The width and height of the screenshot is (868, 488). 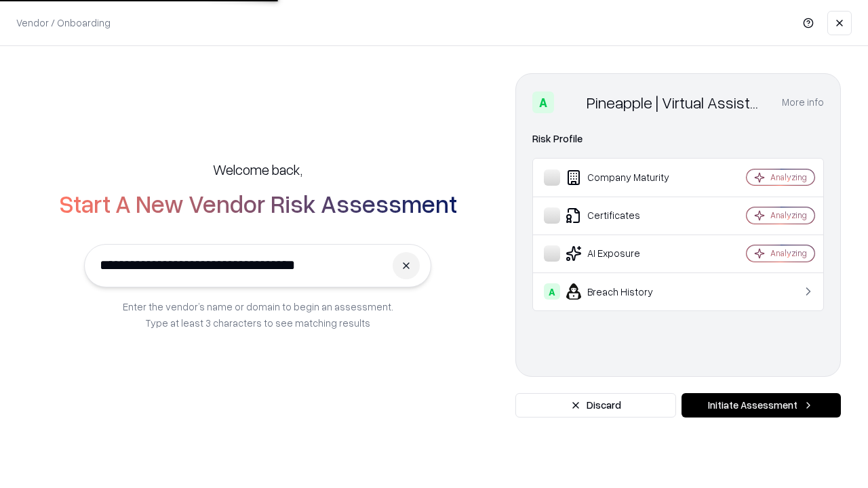 What do you see at coordinates (624, 292) in the screenshot?
I see `div: Breach History` at bounding box center [624, 292].